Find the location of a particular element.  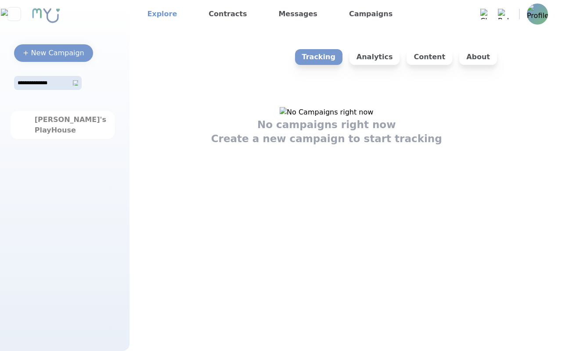

p: About is located at coordinates (478, 57).